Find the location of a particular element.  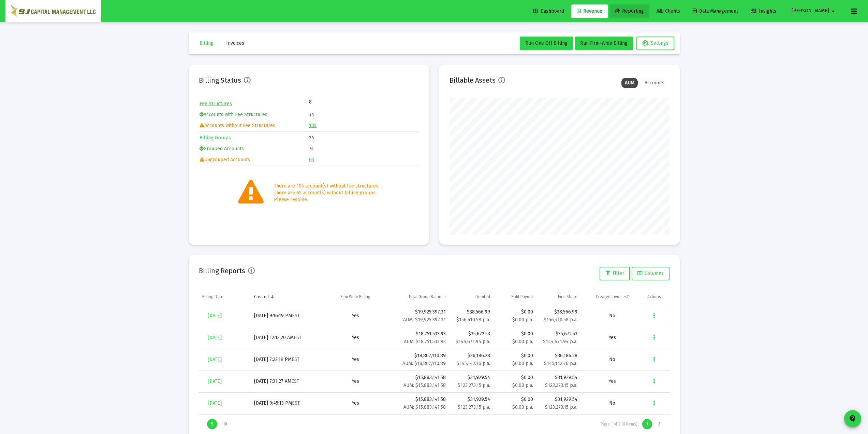

span: Clients is located at coordinates (668, 11).